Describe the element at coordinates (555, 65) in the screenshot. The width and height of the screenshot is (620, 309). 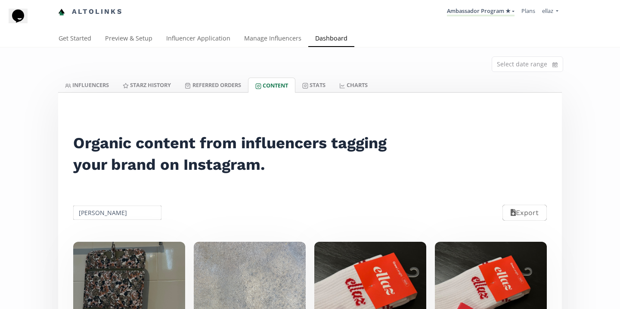
I see `svg: calendar` at that location.